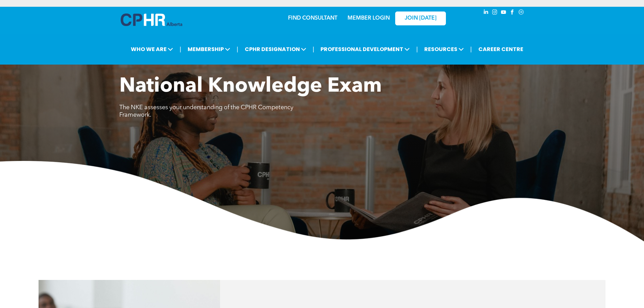  I want to click on img: A blue and white logo for cp alberta, so click(152, 20).